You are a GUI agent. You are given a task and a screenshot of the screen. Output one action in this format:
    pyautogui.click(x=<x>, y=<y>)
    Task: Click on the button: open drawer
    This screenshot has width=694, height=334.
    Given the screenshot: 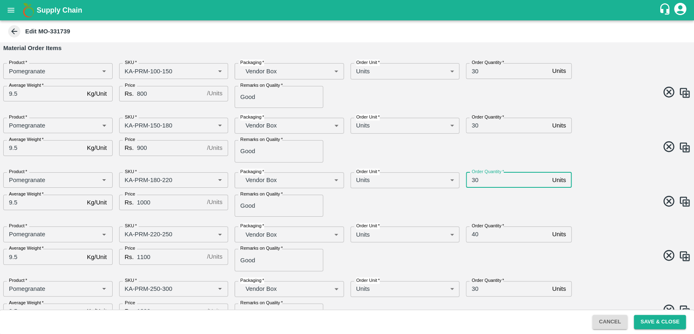 What is the action you would take?
    pyautogui.click(x=11, y=10)
    